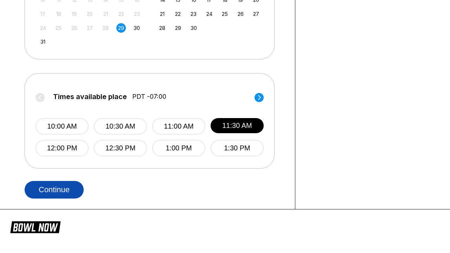 This screenshot has height=253, width=450. What do you see at coordinates (90, 14) in the screenshot?
I see `div: Not available Wednesday, August 20th, 2025` at bounding box center [90, 14].